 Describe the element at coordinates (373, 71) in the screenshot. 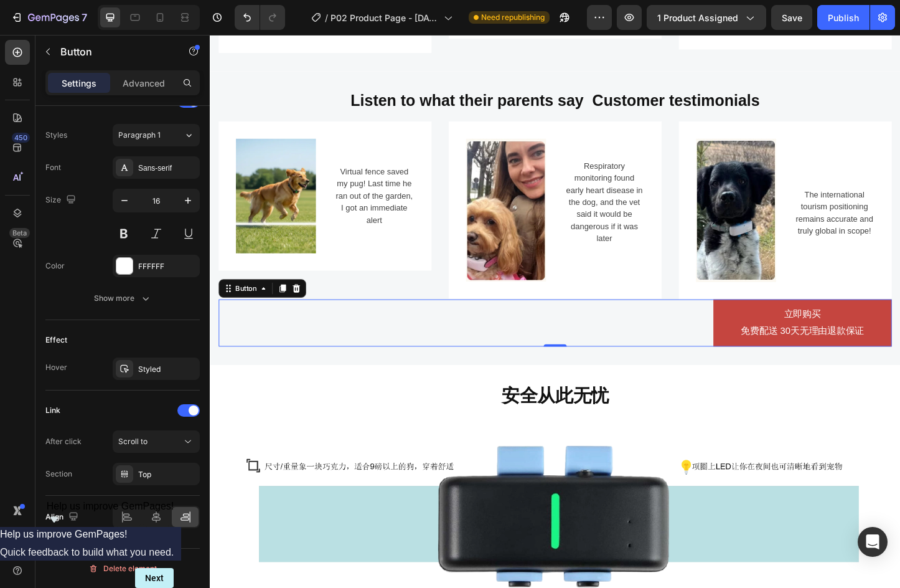

I see `p: Listen to what their parents say Customer testimonials` at that location.